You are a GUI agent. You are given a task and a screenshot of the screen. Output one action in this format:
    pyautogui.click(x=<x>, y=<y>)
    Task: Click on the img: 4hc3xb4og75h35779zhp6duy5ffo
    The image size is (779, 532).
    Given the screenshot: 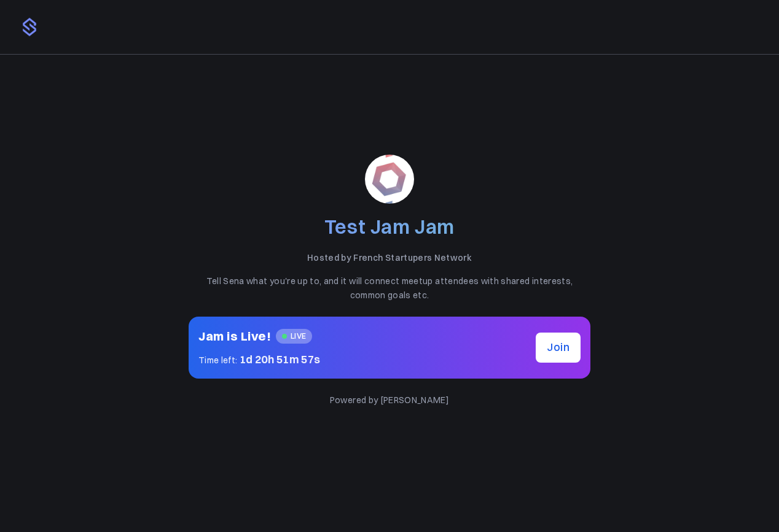 What is the action you would take?
    pyautogui.click(x=389, y=179)
    